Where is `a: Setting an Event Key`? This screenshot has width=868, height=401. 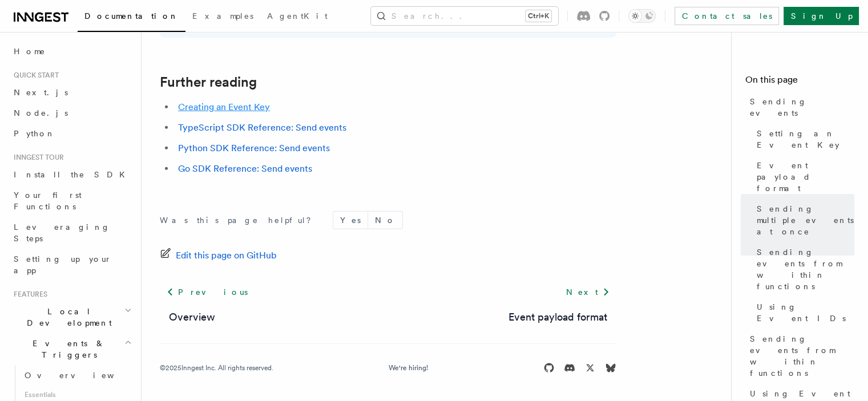
a: Setting an Event Key is located at coordinates (803, 139).